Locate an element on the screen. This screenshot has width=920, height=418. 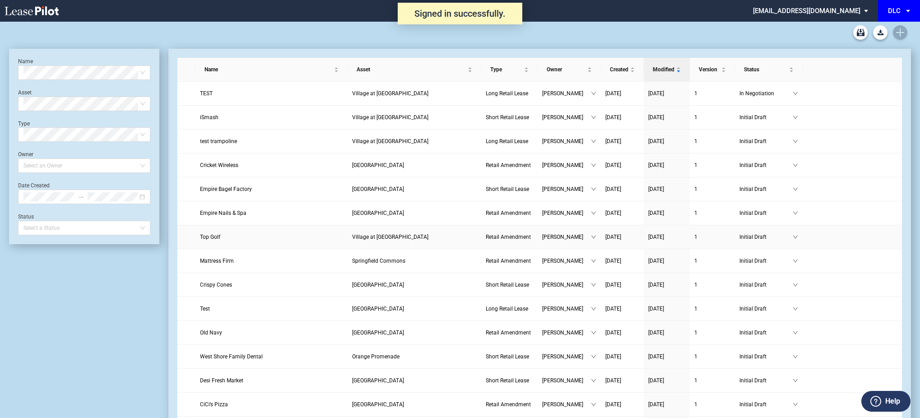
div: Signed in successfully. is located at coordinates (460, 14).